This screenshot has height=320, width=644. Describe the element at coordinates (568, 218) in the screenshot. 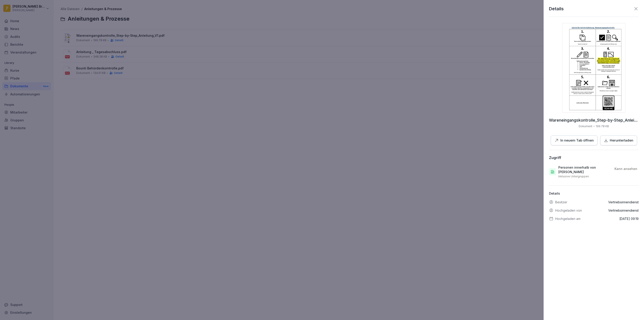

I see `p: Hochgeladen am` at that location.